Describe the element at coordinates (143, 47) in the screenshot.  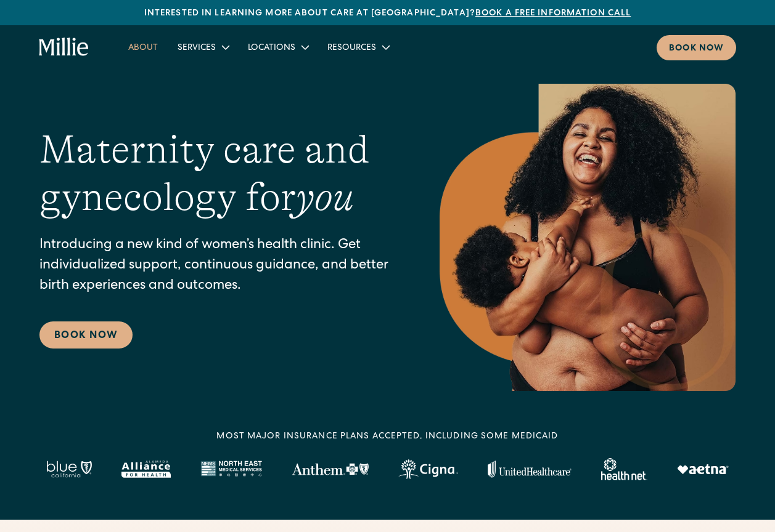
I see `a: About` at that location.